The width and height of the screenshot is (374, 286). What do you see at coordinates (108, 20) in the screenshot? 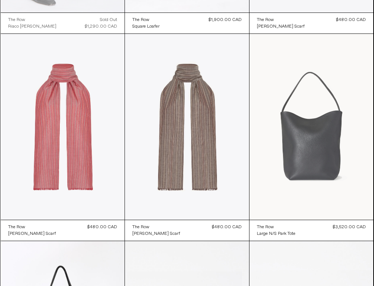
I see `div: Sold out` at bounding box center [108, 20].